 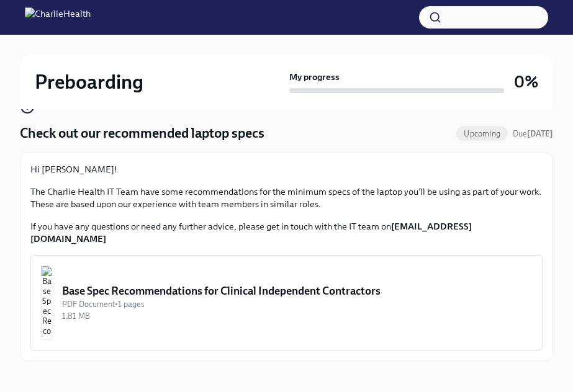 I want to click on img: Base Spec Recommendations for Clinical Independent Contractors, so click(x=46, y=303).